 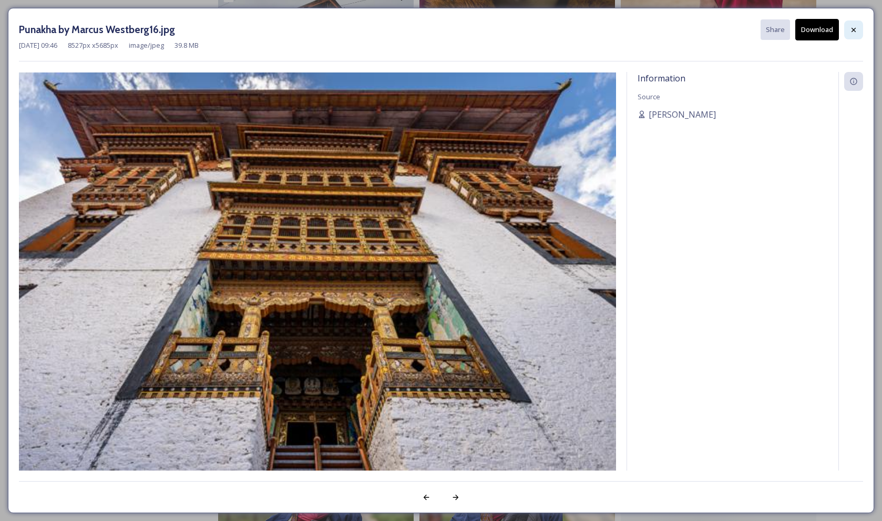 I want to click on span: Information, so click(x=661, y=78).